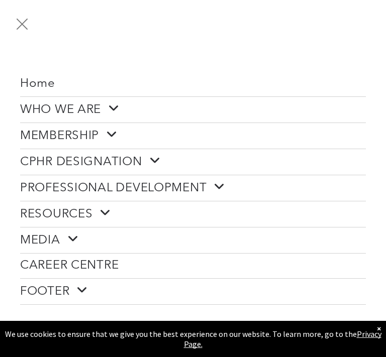  Describe the element at coordinates (193, 266) in the screenshot. I see `a: CAREER CENTRE` at that location.